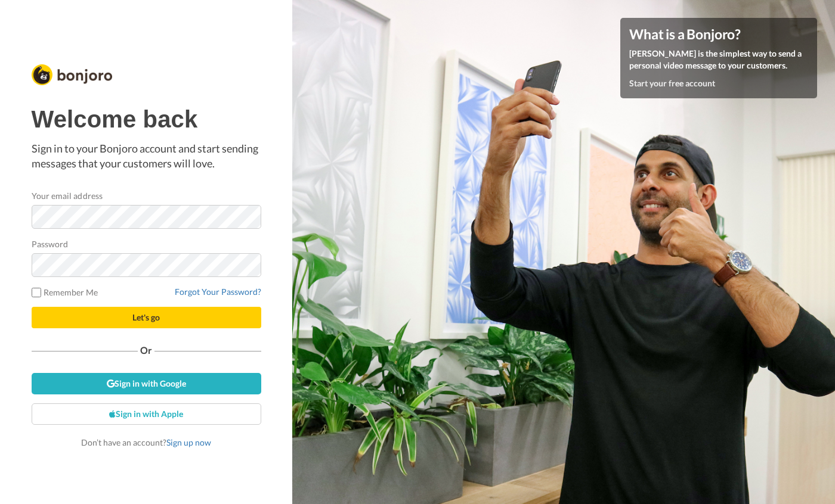  What do you see at coordinates (218, 292) in the screenshot?
I see `a: Forgot Your Password?` at bounding box center [218, 292].